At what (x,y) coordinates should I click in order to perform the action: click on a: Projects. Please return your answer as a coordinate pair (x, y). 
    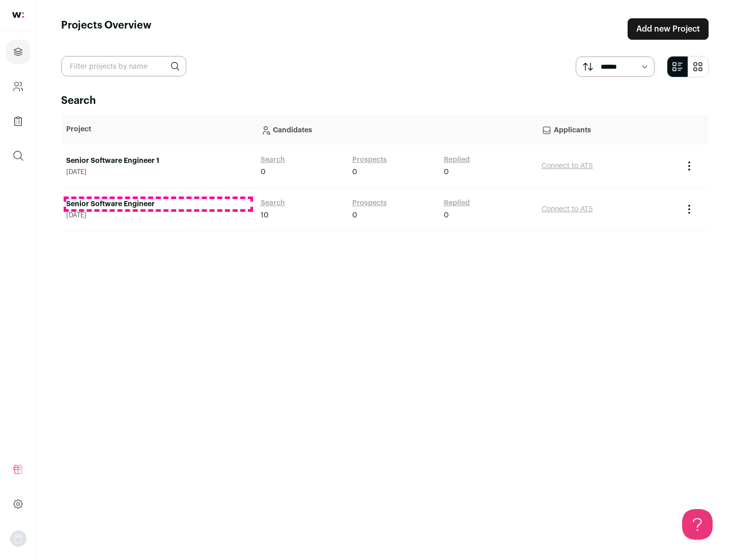
    Looking at the image, I should click on (18, 52).